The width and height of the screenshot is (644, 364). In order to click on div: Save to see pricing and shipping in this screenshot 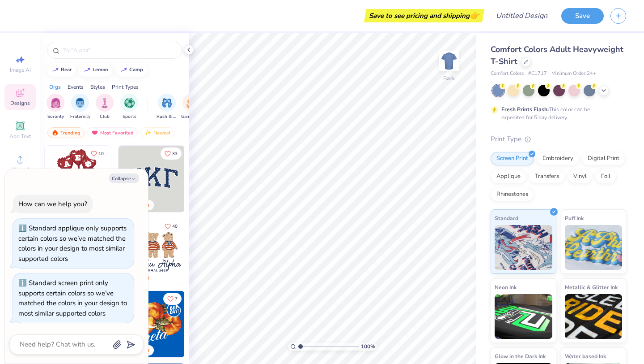, I will do `click(424, 15)`.